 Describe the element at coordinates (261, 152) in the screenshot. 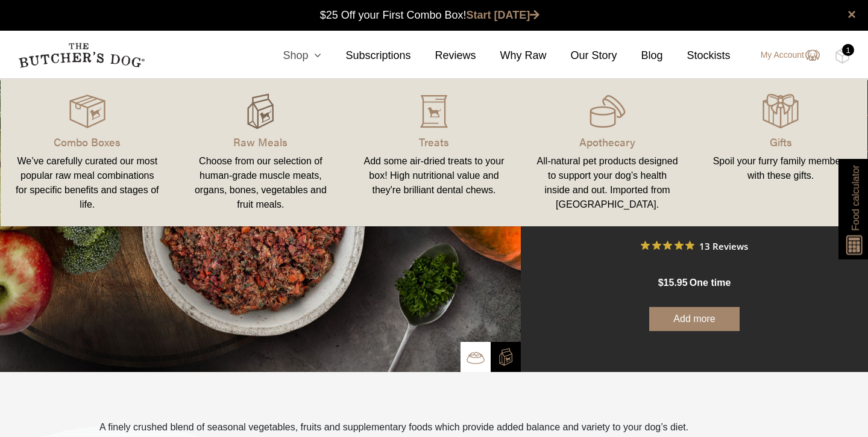

I see `a: Raw Meals Choose from our selection of human-grade muscle meats, organs, bones, vegetables and fr...` at that location.